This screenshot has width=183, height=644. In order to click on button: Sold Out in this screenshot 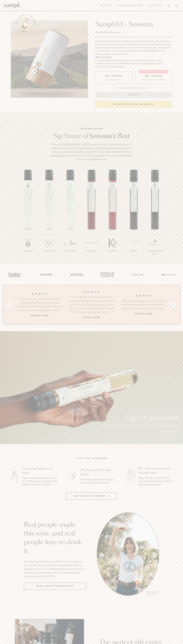, I will do `click(134, 95)`.